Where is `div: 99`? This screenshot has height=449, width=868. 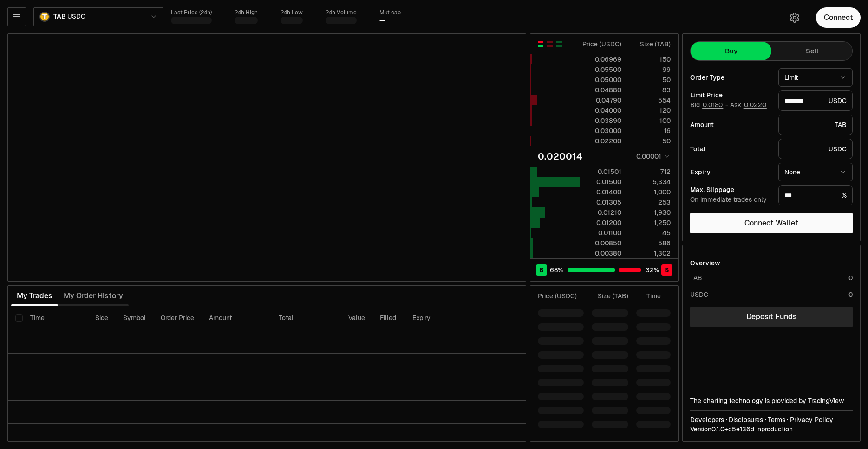
div: 99 is located at coordinates (650, 70).